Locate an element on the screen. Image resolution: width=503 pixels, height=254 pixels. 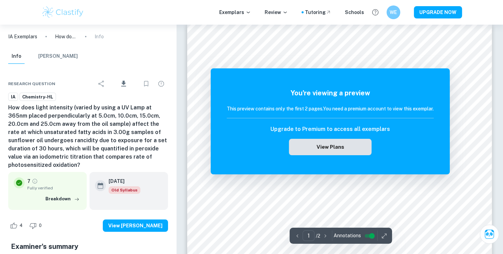
button: View Plans is located at coordinates (330, 147).